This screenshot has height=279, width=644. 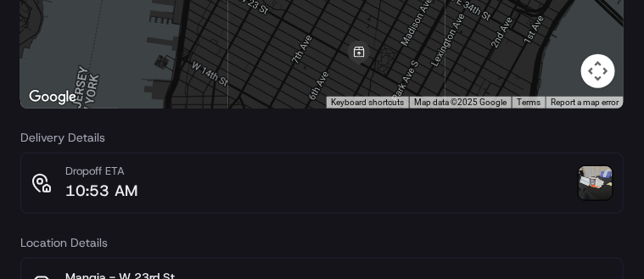 I want to click on span: Map data ©2025 Google, so click(x=460, y=102).